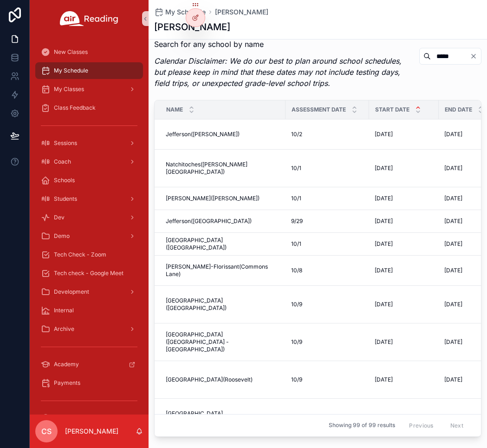 The image size is (487, 448). What do you see at coordinates (89, 162) in the screenshot?
I see `a: Coach` at bounding box center [89, 162].